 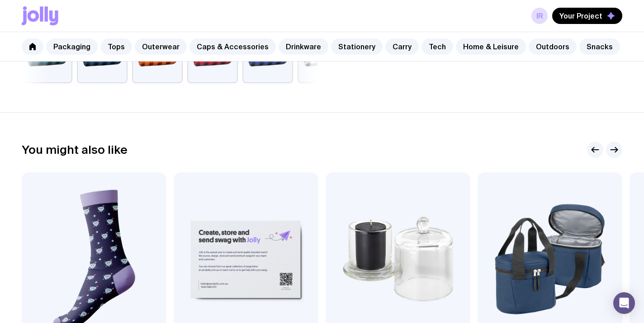 What do you see at coordinates (75, 150) in the screenshot?
I see `h2: You might also like` at bounding box center [75, 150].